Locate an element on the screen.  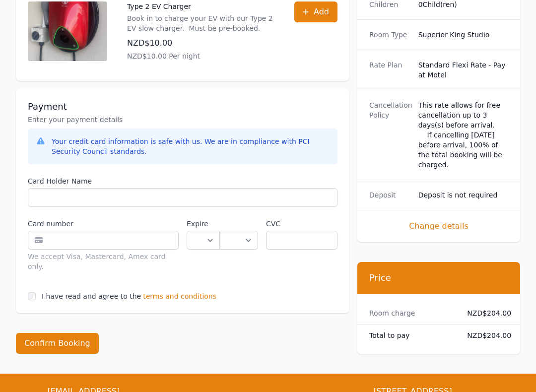
label: Card Holder Name is located at coordinates (183, 181).